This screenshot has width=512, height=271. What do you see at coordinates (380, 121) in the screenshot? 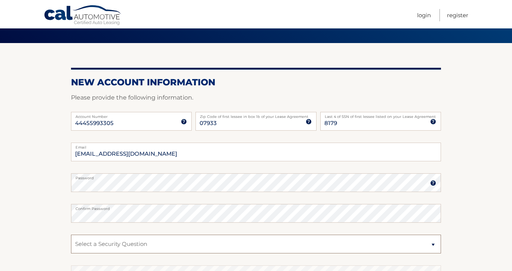
I see `input: SSN or EIN (last 4 digits only)` at bounding box center [380, 121].